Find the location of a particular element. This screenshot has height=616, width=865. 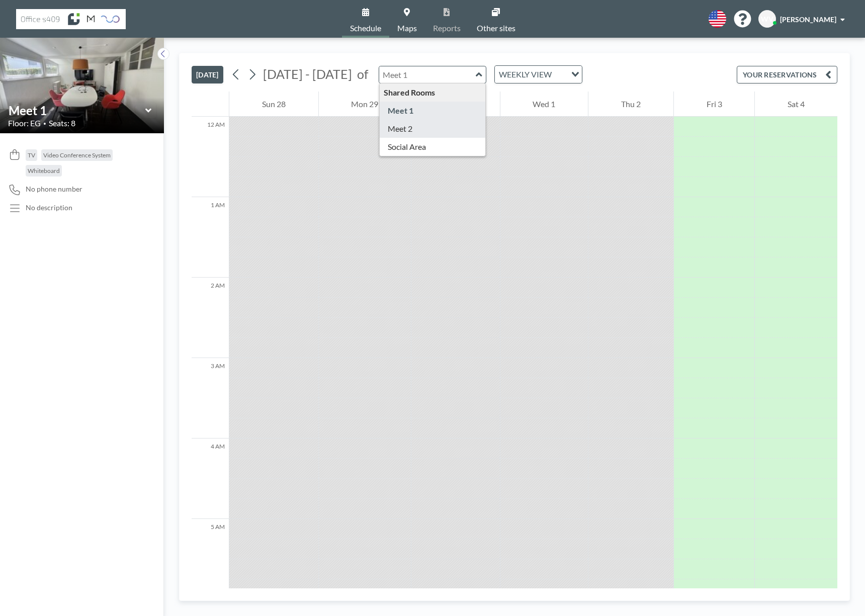

img: organization-logo is located at coordinates (71, 19).